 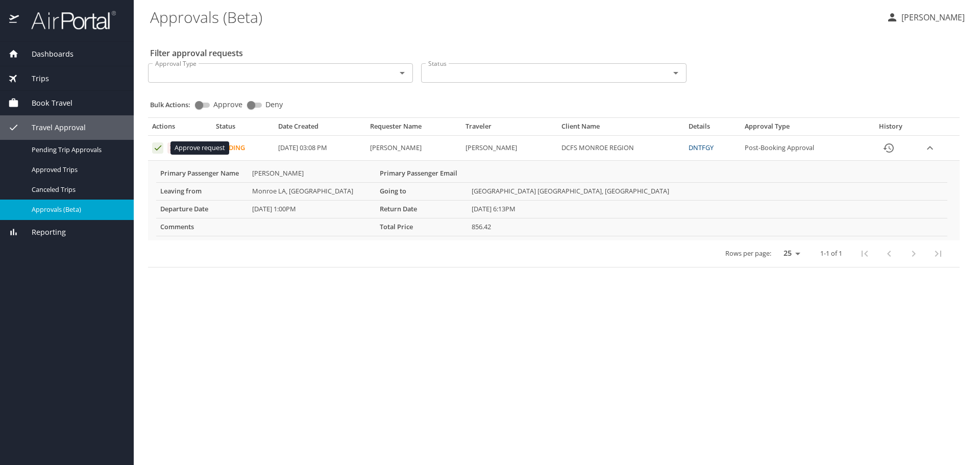 I want to click on img: icon-airportal.png, so click(x=14, y=20).